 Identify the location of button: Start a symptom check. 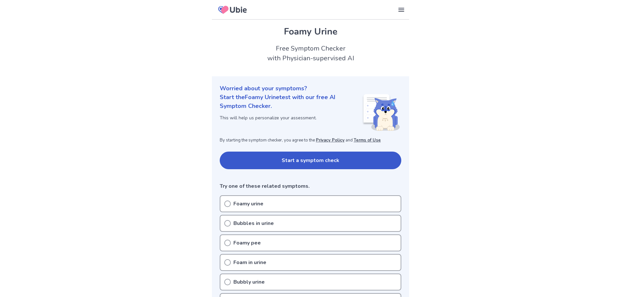
(310, 160).